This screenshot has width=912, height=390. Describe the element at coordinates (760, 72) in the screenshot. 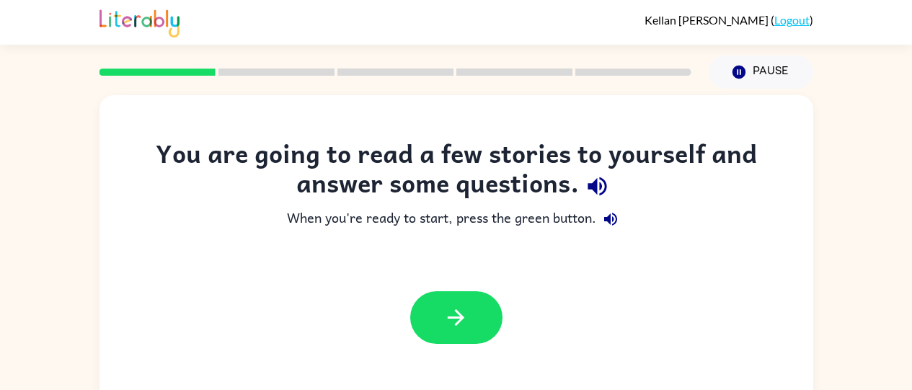

I see `button: Pause` at that location.